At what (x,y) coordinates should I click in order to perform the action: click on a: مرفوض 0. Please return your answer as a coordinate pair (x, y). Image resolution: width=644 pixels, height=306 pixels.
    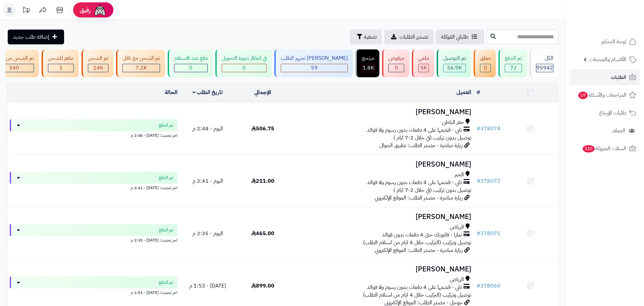
    Looking at the image, I should click on (395, 63).